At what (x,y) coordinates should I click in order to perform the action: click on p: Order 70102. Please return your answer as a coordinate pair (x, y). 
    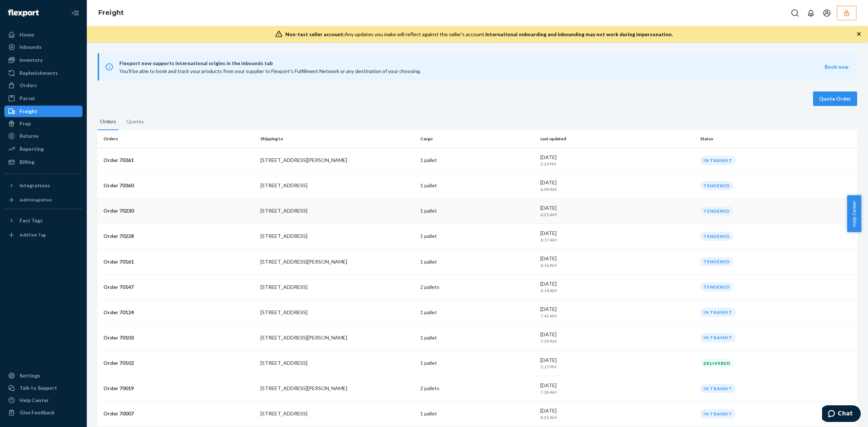
    Looking at the image, I should click on (179, 363).